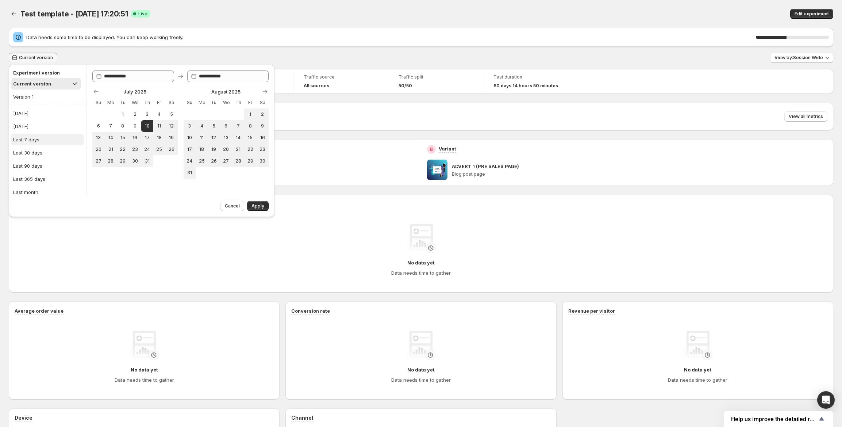 Image resolution: width=842 pixels, height=427 pixels. I want to click on span: 21, so click(238, 149).